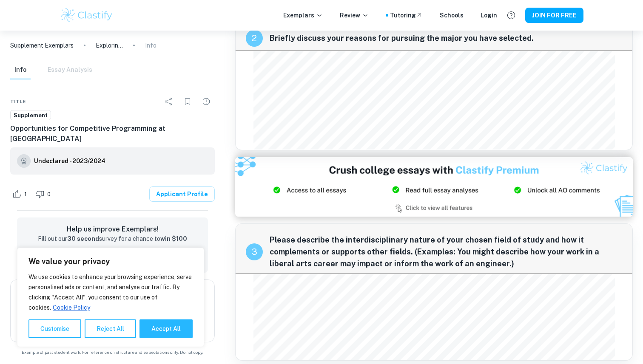 The width and height of the screenshot is (643, 364). I want to click on div: Tutoring, so click(406, 15).